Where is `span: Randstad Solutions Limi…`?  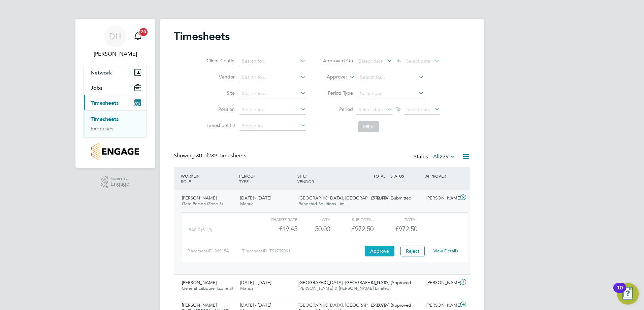
span: Randstad Solutions Limi… is located at coordinates (324, 203).